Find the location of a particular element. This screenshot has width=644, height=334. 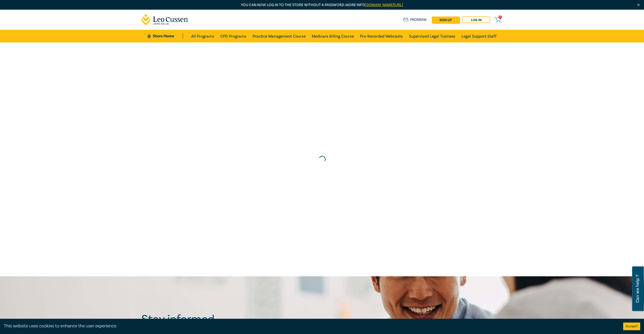

a: Store Home is located at coordinates (165, 36).